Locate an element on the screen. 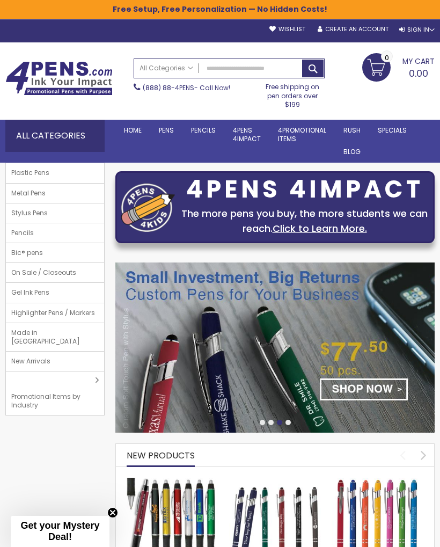 The height and width of the screenshot is (547, 440). img: 4Pens Custom Pens and Promotional Products is located at coordinates (59, 78).